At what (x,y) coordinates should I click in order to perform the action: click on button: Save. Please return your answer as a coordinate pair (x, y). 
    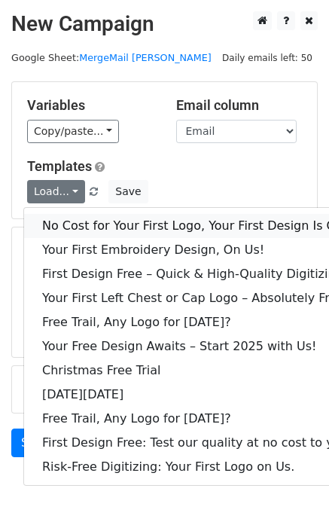
    Looking at the image, I should click on (128, 191).